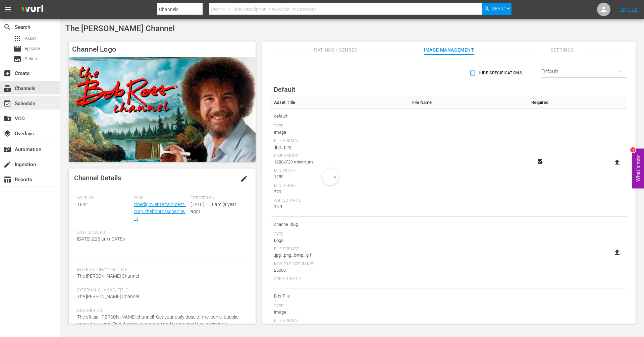  Describe the element at coordinates (340, 264) in the screenshot. I see `div: Max File Size In Kbs` at that location.